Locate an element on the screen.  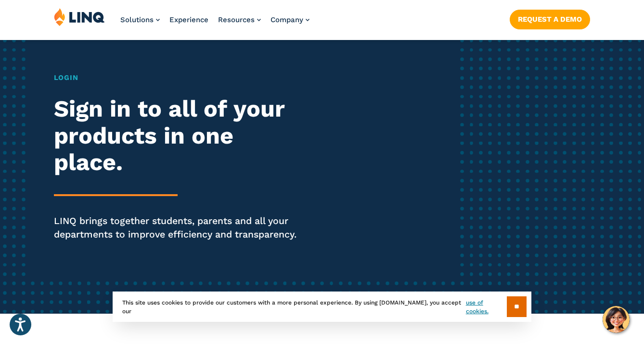
a: Experience is located at coordinates (189, 20).